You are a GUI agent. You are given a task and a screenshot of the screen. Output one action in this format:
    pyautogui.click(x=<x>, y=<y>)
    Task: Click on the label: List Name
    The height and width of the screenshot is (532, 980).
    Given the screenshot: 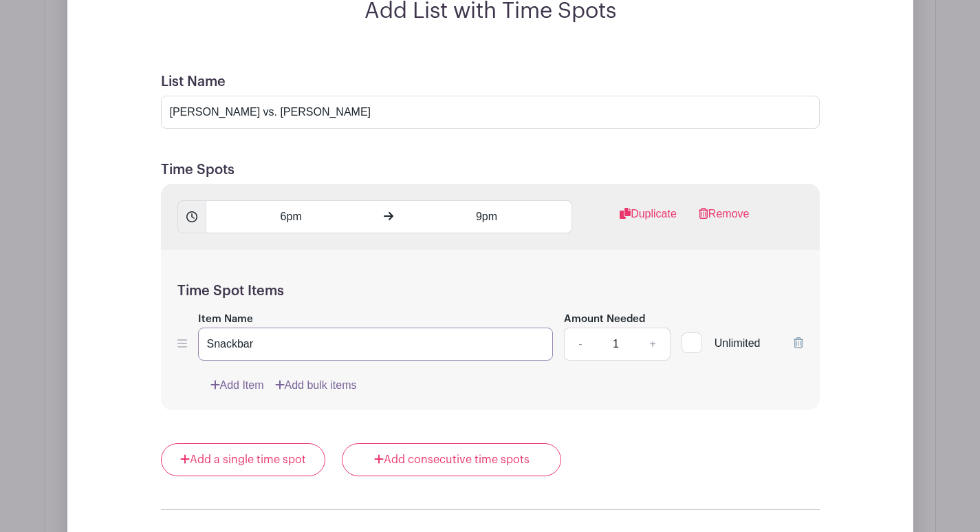 What is the action you would take?
    pyautogui.click(x=193, y=82)
    